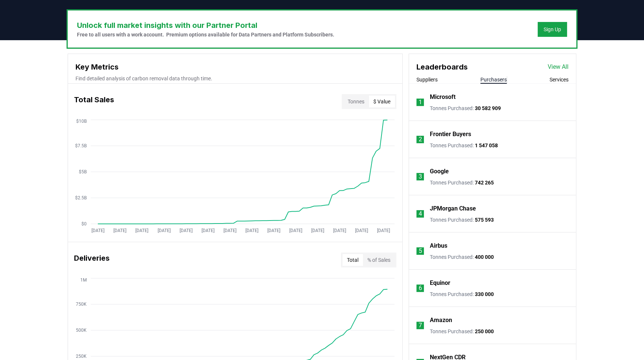  I want to click on a: Microsoft, so click(442, 97).